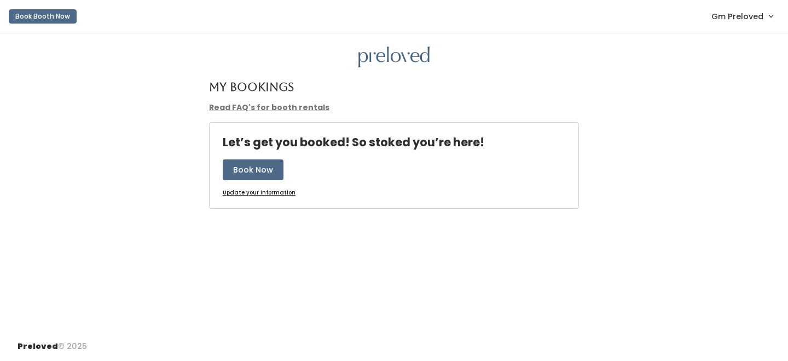  I want to click on div: © 2025, so click(52, 341).